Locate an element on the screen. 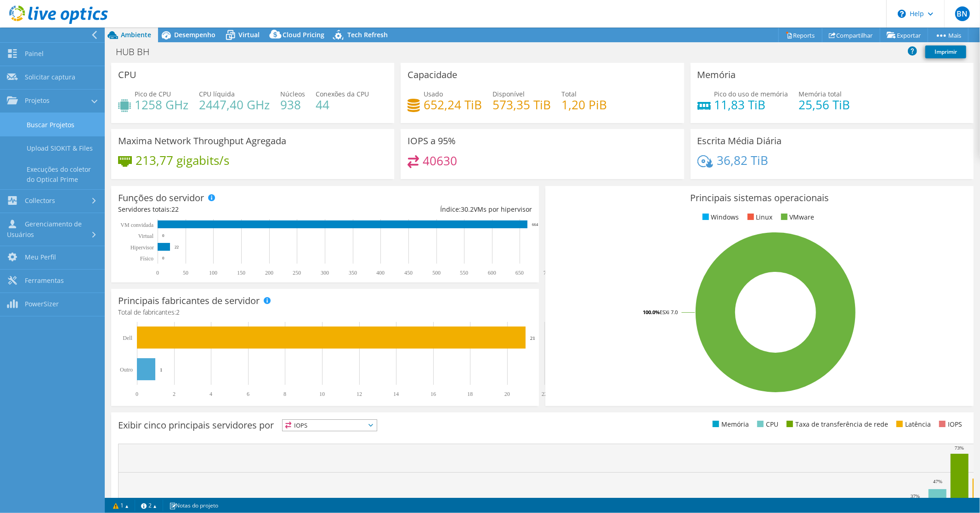  text: 20 is located at coordinates (507, 395).